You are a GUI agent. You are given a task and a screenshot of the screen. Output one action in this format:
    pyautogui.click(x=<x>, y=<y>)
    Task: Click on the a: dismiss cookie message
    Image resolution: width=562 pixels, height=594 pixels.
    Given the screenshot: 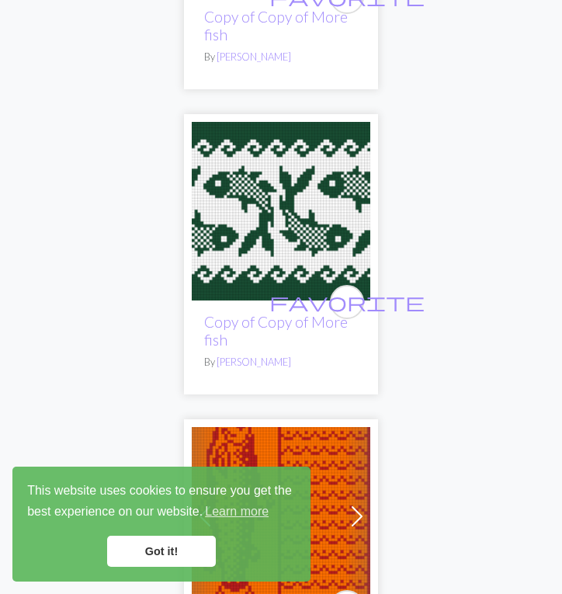 What is the action you would take?
    pyautogui.click(x=162, y=552)
    